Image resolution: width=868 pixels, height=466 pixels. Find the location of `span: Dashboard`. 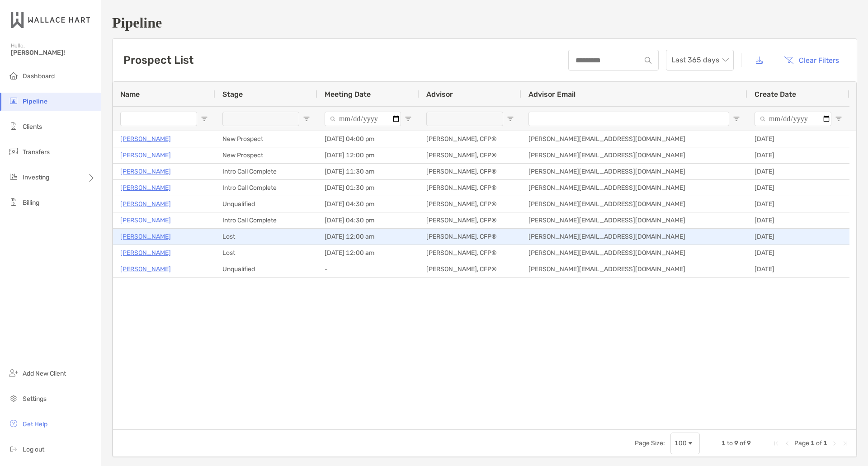

span: Dashboard is located at coordinates (39, 76).